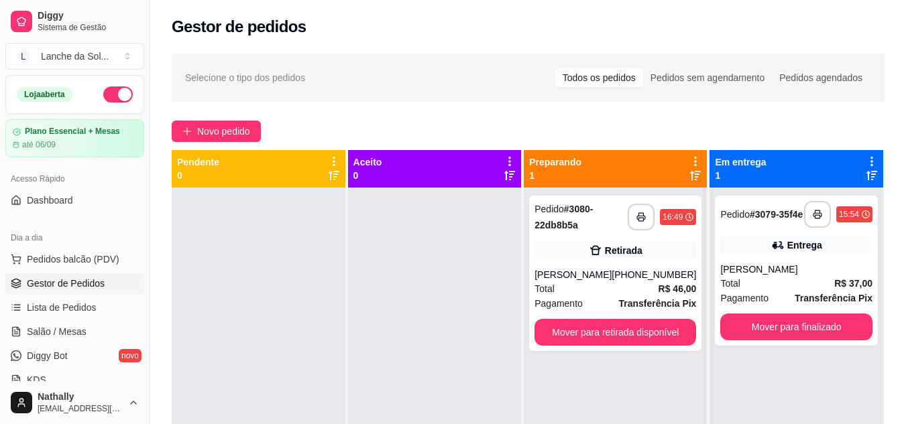 The image size is (906, 424). Describe the element at coordinates (73, 259) in the screenshot. I see `span: Pedidos balcão (PDV)` at that location.